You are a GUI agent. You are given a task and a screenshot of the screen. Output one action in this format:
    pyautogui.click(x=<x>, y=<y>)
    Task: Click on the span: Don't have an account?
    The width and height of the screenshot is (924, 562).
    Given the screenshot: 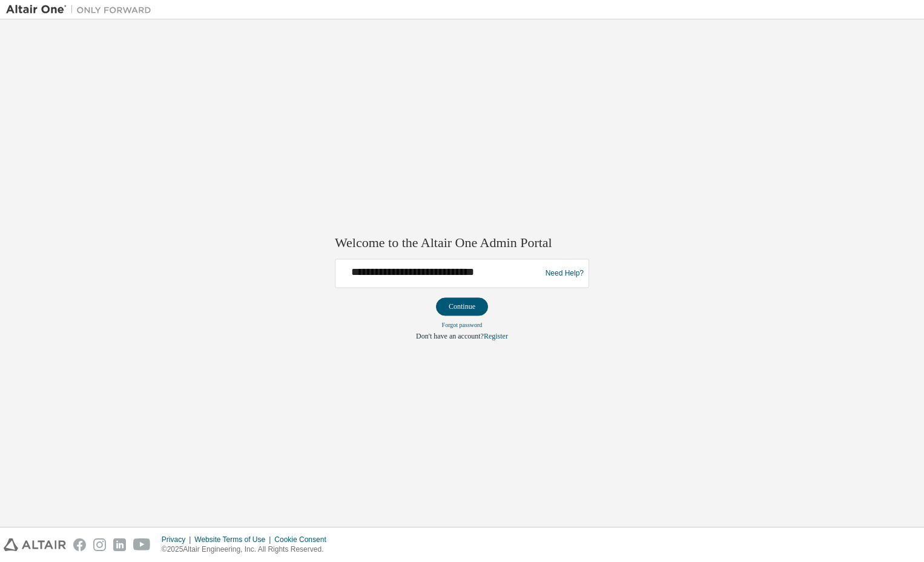 What is the action you would take?
    pyautogui.click(x=450, y=337)
    